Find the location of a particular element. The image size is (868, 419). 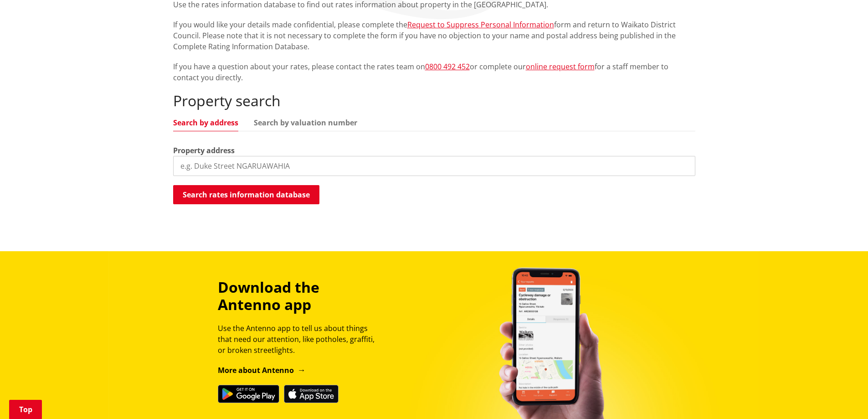

img: Get it on Google Play is located at coordinates (249, 394).